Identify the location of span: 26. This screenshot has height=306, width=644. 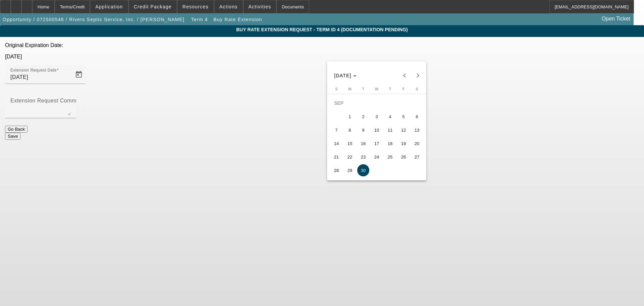
(404, 156).